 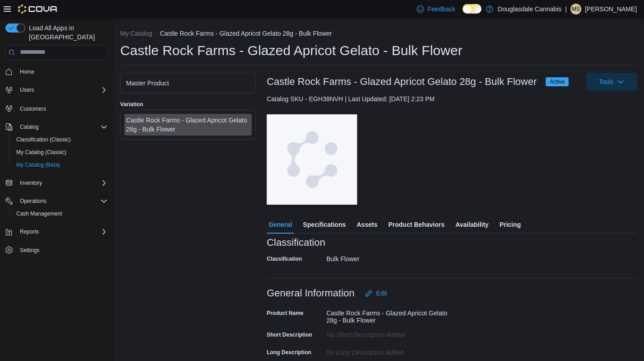 I want to click on input: Dark Mode, so click(x=472, y=9).